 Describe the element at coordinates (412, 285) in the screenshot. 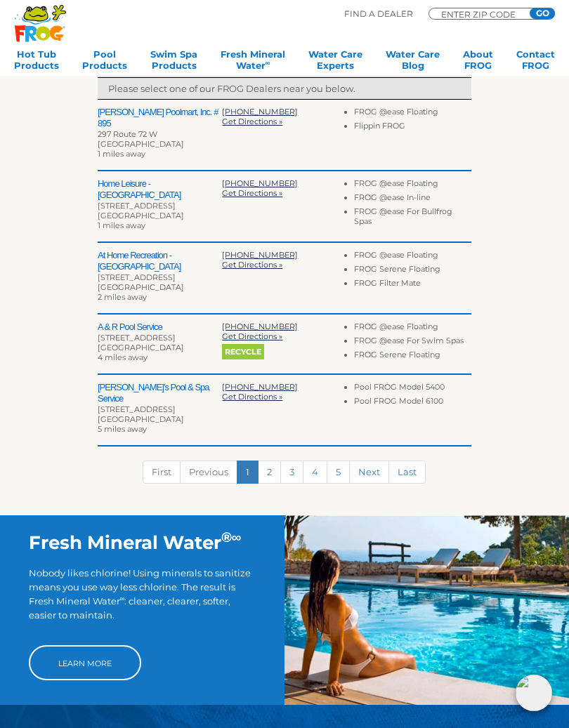

I see `li: FROG Filter Mate` at that location.